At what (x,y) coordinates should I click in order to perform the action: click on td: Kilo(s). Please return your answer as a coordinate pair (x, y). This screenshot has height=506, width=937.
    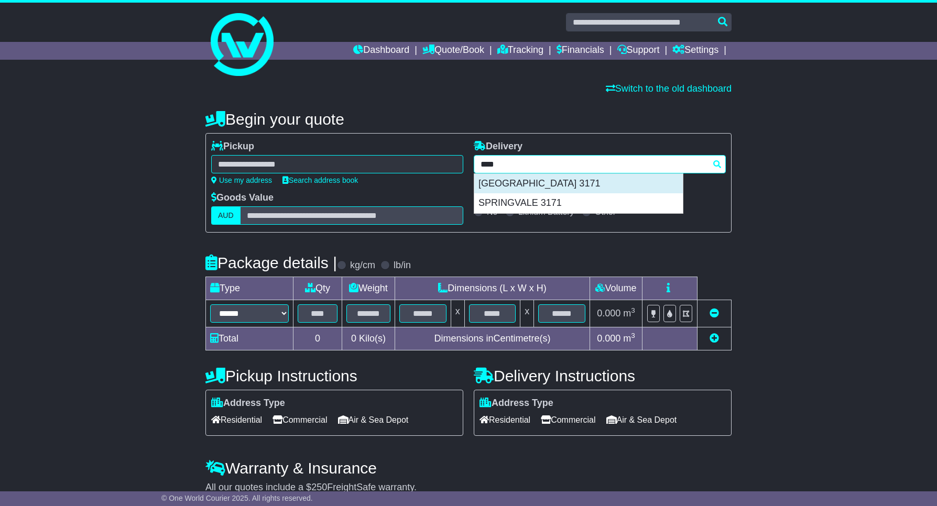
    Looking at the image, I should click on (369, 339).